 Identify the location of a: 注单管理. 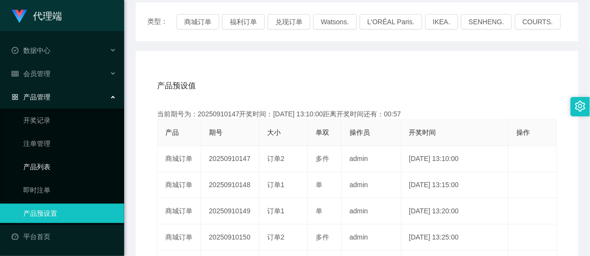
(70, 143).